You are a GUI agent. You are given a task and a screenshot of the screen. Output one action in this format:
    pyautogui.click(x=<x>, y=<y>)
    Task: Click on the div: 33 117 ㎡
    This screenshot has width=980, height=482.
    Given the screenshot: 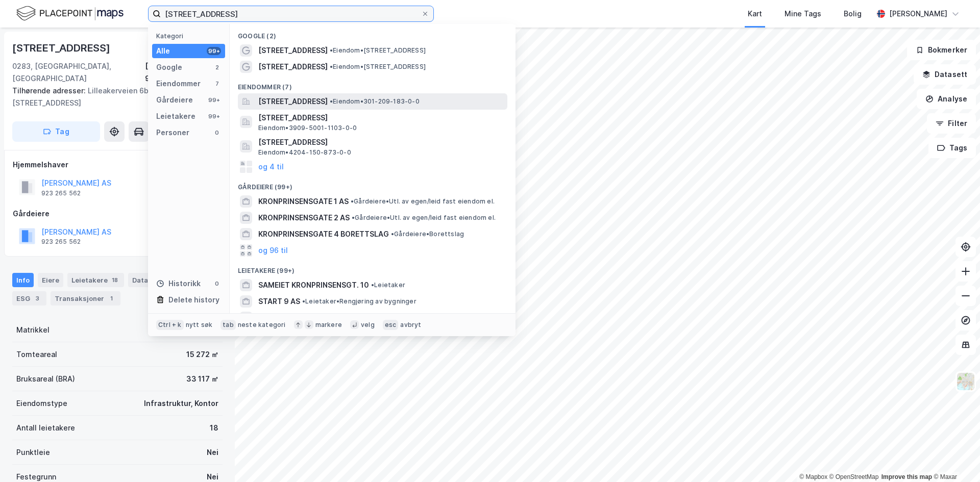 What is the action you would take?
    pyautogui.click(x=202, y=379)
    